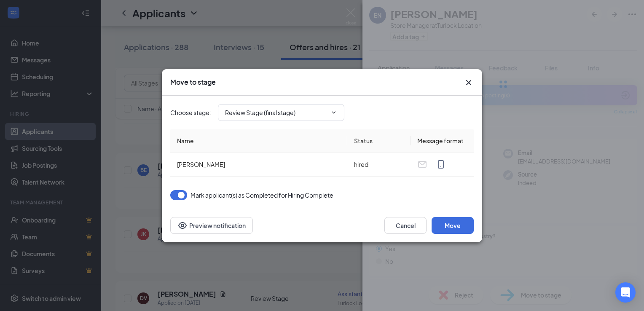 Image resolution: width=644 pixels, height=311 pixels. Describe the element at coordinates (379, 165) in the screenshot. I see `td: hired` at that location.